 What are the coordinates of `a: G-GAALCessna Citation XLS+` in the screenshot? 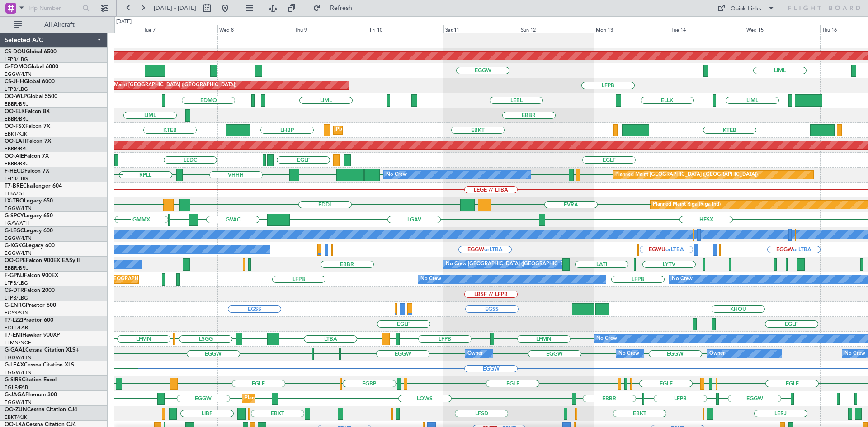 It's located at (42, 350).